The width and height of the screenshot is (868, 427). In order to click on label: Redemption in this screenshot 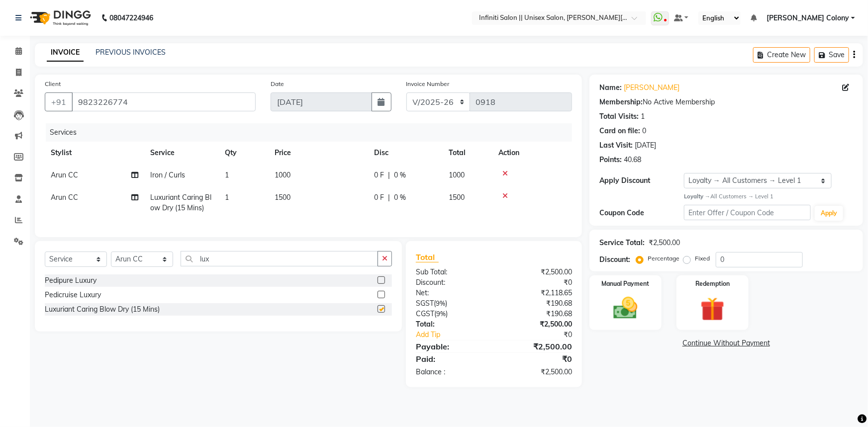, I will do `click(712, 284)`.